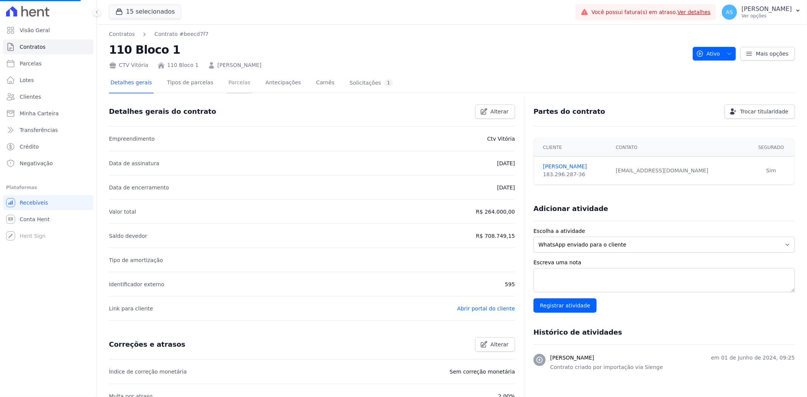 The image size is (807, 397). Describe the element at coordinates (123, 212) in the screenshot. I see `p: Valor total` at that location.